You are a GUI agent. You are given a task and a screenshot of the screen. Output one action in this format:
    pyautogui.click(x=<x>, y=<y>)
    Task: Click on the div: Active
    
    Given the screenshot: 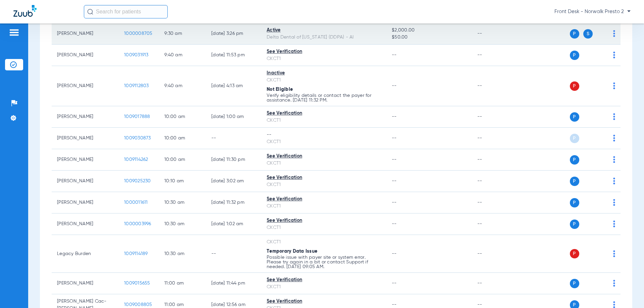 What is the action you would take?
    pyautogui.click(x=324, y=30)
    